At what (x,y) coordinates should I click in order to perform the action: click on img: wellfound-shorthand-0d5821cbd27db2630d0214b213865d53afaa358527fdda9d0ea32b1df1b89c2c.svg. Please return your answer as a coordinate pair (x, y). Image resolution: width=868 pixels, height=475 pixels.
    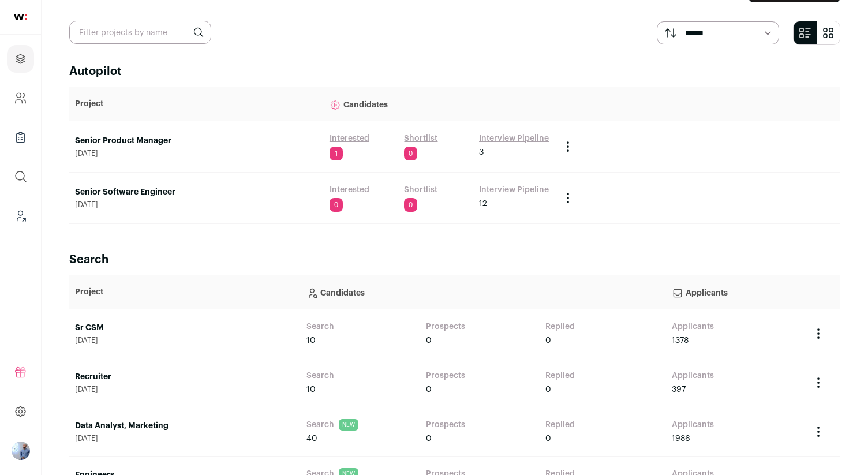
    Looking at the image, I should click on (20, 17).